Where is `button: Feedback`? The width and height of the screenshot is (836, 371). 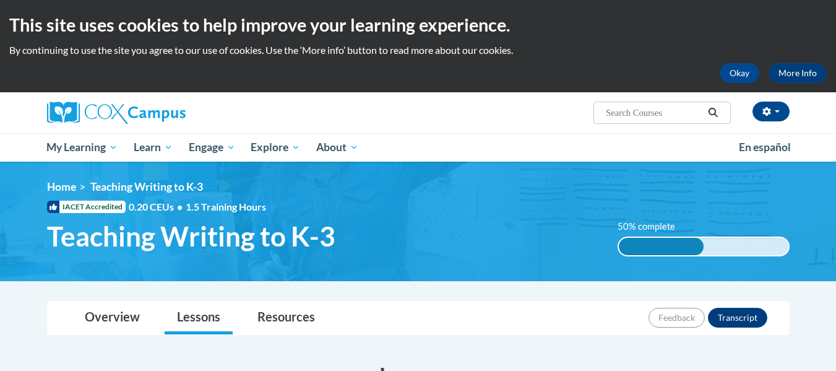
button: Feedback is located at coordinates (677, 318).